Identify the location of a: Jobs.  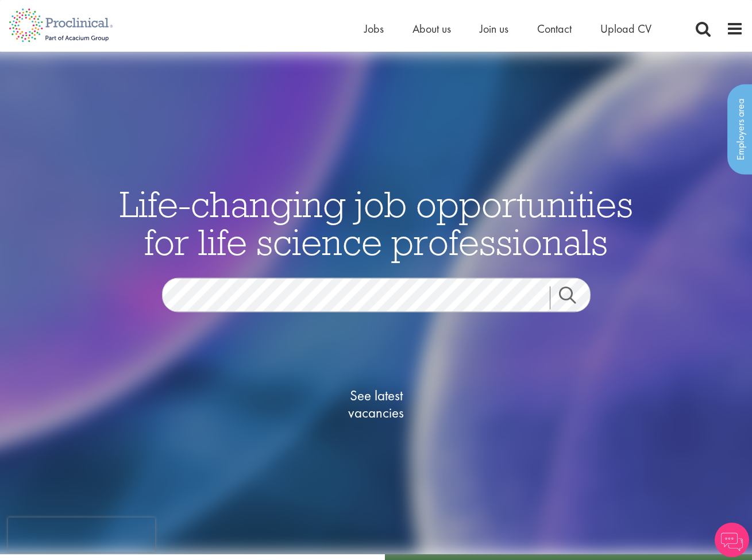
(374, 28).